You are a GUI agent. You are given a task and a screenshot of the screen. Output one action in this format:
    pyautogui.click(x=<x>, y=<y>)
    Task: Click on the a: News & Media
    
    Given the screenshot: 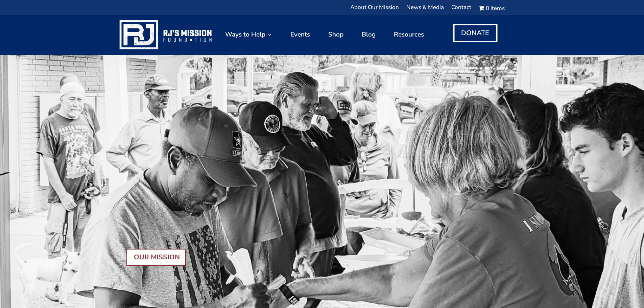 What is the action you would take?
    pyautogui.click(x=425, y=9)
    